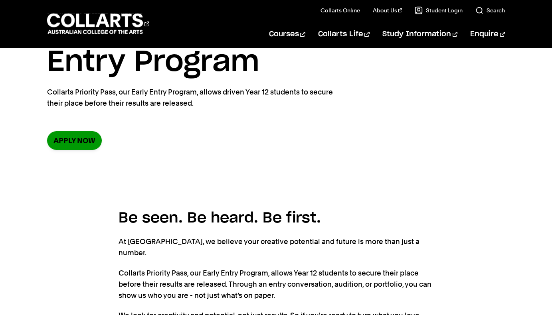 The width and height of the screenshot is (552, 315). What do you see at coordinates (74, 141) in the screenshot?
I see `a: Apply now` at bounding box center [74, 141].